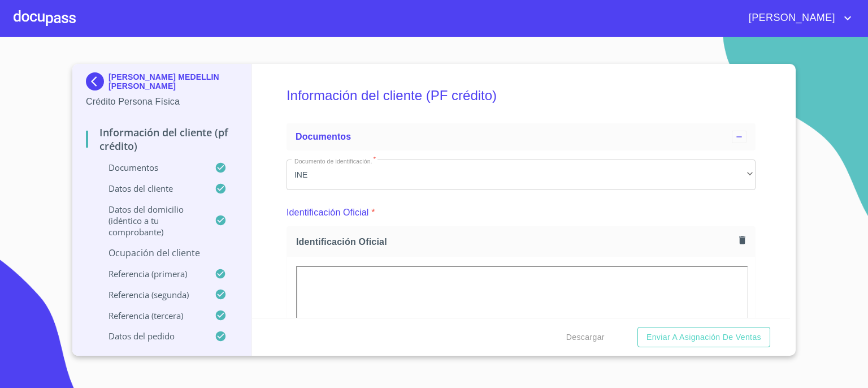 The width and height of the screenshot is (868, 388). Describe the element at coordinates (585, 337) in the screenshot. I see `span: Descargar` at that location.